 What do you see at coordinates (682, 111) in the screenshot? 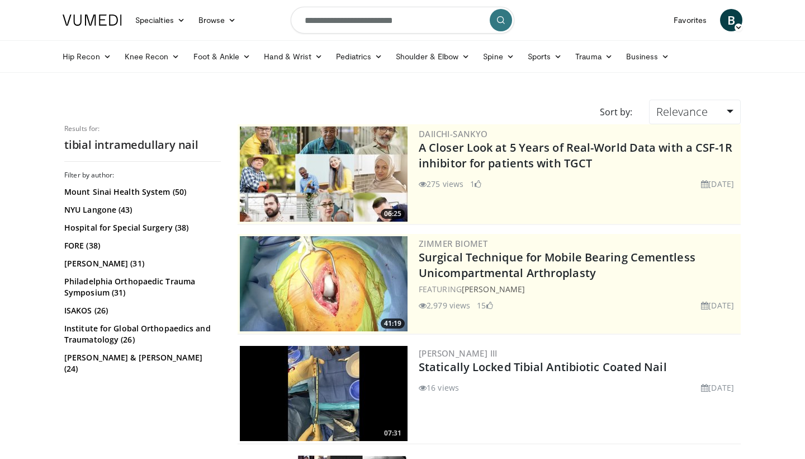
I see `span: Relevance` at bounding box center [682, 111].